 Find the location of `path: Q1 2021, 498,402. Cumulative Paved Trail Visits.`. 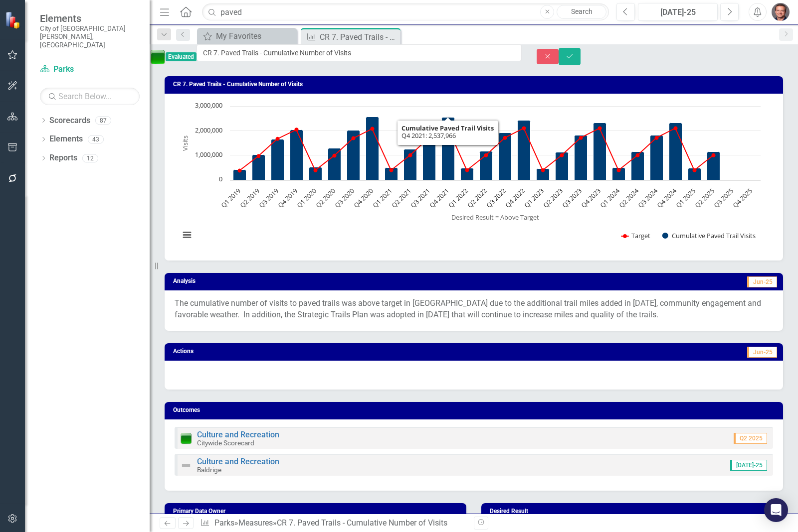

path: Q1 2021, 498,402. Cumulative Paved Trail Visits. is located at coordinates (392, 174).